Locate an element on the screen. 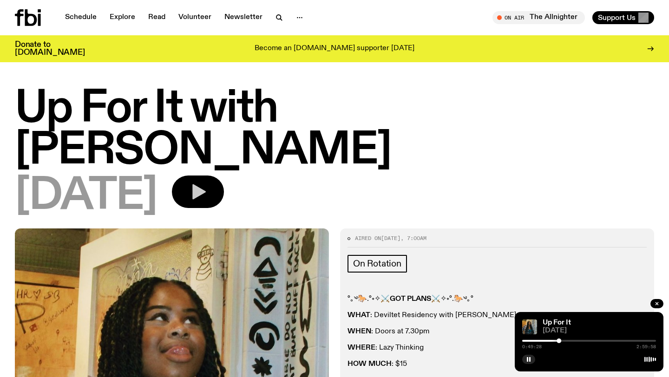 The image size is (669, 377). strong: WHAT is located at coordinates (359, 315).